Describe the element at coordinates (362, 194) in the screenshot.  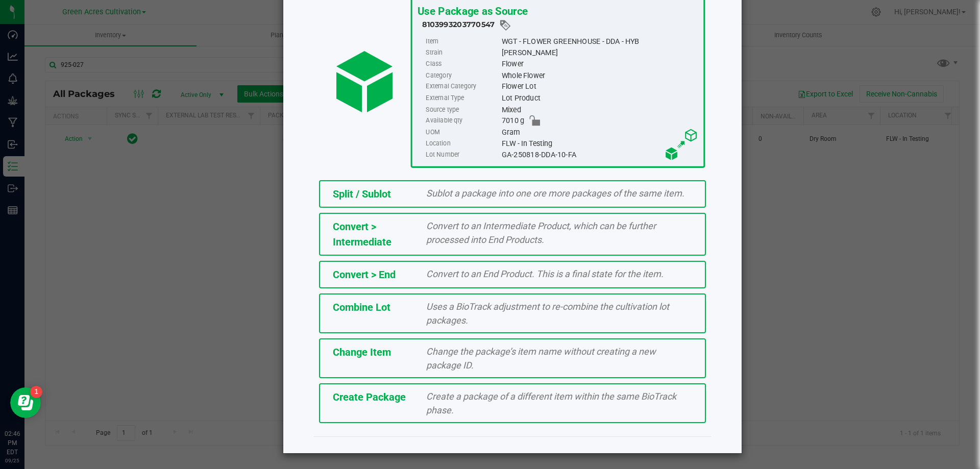
I see `span: Split / Sublot` at that location.